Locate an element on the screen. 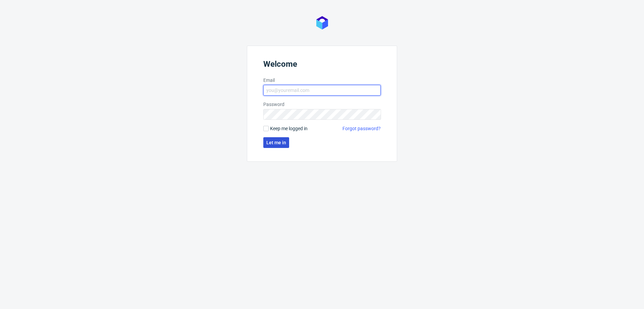 This screenshot has height=309, width=644. span: Let me in is located at coordinates (275, 142).